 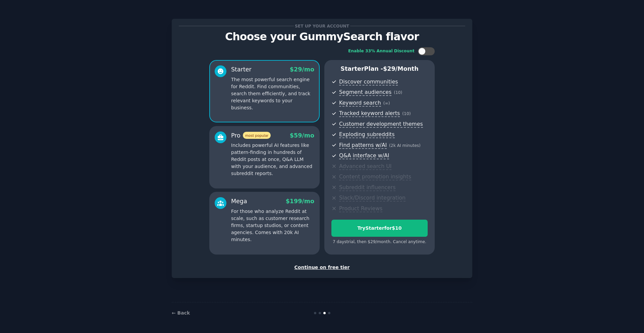 What do you see at coordinates (241, 70) in the screenshot?
I see `div: Starter` at bounding box center [241, 70].